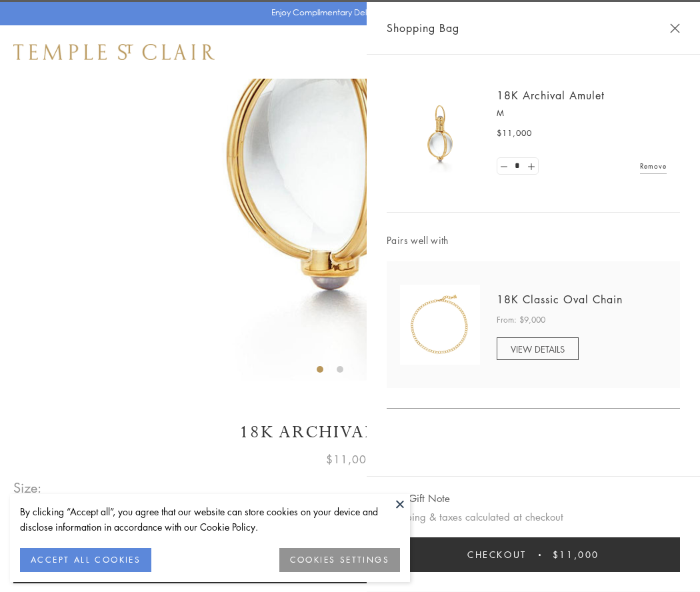 The image size is (700, 592). What do you see at coordinates (533, 516) in the screenshot?
I see `p: Shipping & taxes calculated at checkout` at bounding box center [533, 516].